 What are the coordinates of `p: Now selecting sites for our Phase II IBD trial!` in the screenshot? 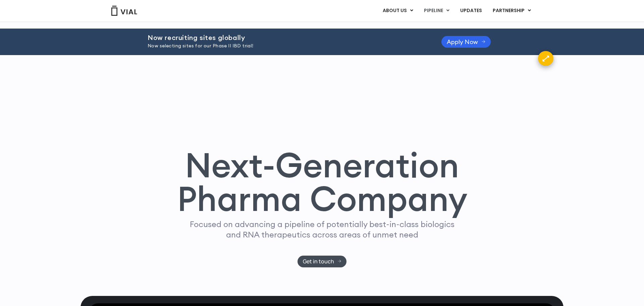 It's located at (286, 46).